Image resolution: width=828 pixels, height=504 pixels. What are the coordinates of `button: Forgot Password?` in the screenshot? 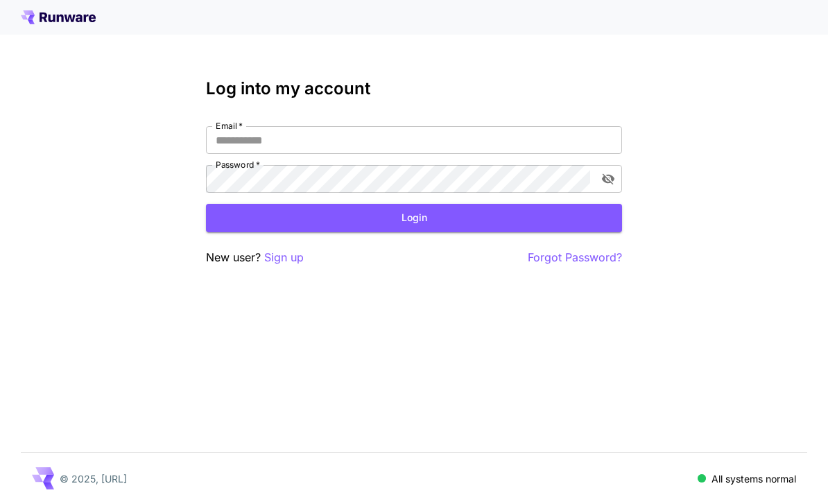 It's located at (575, 258).